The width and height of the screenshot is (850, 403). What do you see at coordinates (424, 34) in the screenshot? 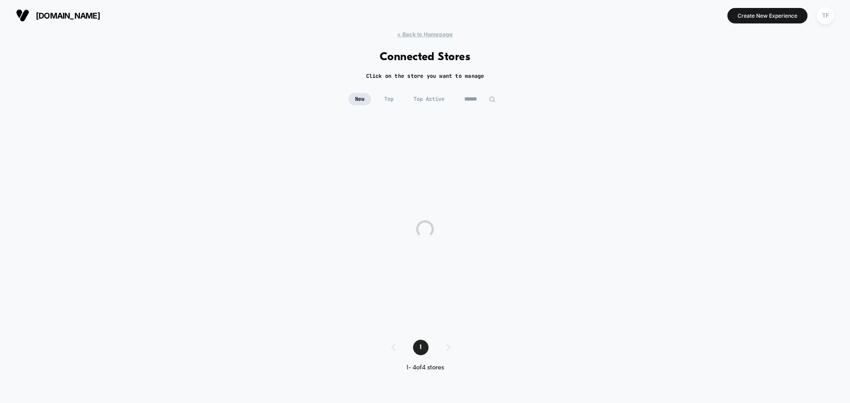
I see `span: < Back to Homepage` at bounding box center [424, 34].